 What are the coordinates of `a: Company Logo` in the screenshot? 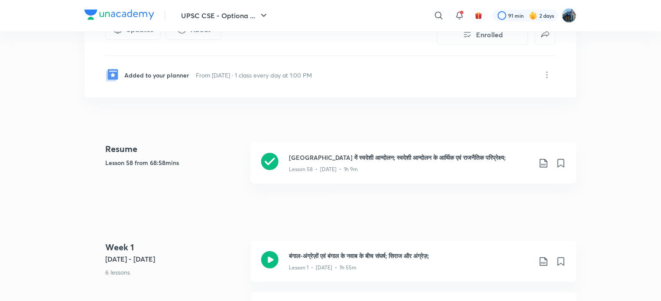 It's located at (119, 16).